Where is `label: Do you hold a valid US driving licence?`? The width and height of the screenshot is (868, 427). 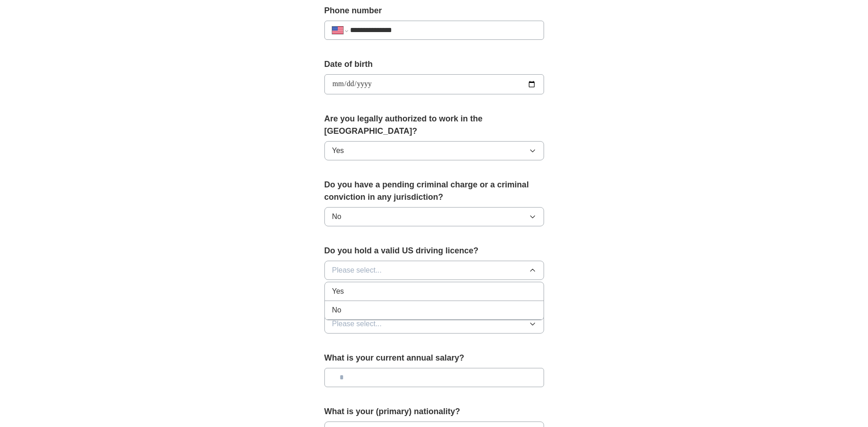
label: Do you hold a valid US driving licence? is located at coordinates (434, 250).